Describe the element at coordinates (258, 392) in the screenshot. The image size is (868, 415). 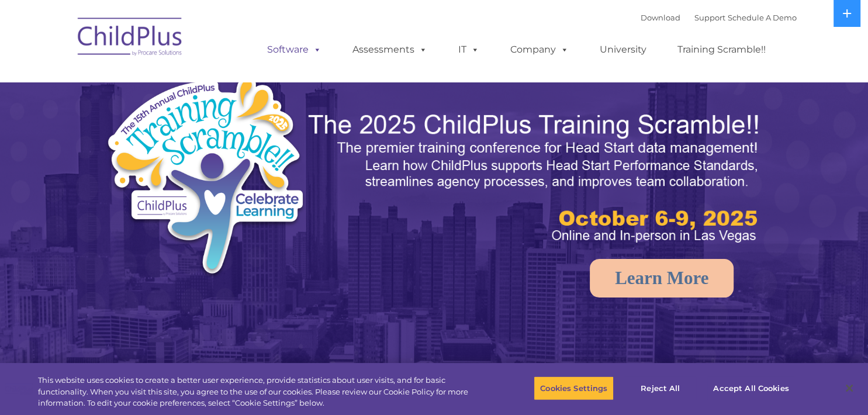
I see `div: This website uses cookies to create a better user experience, provide statistics about user visit...` at that location.